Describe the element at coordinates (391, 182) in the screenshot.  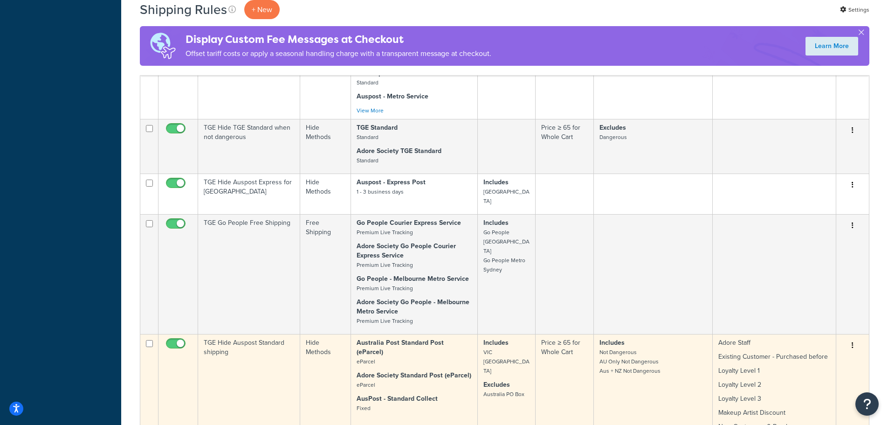
I see `strong: Auspost - Express Post` at that location.